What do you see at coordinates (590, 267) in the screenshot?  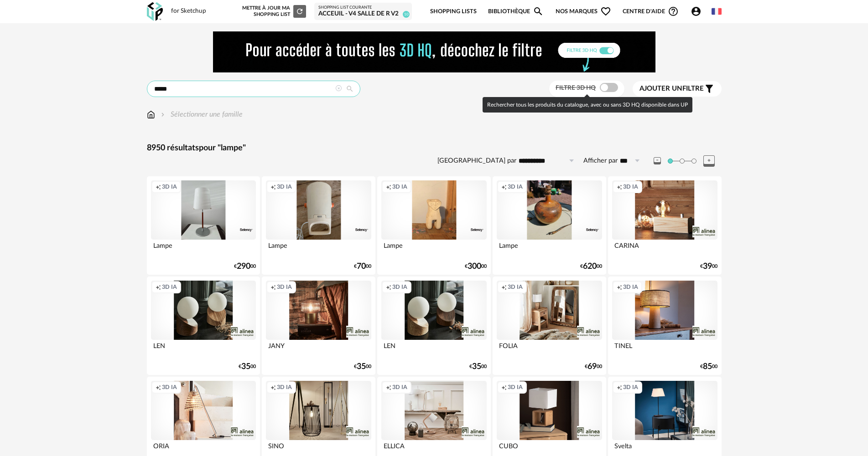 I see `span: 620` at bounding box center [590, 267].